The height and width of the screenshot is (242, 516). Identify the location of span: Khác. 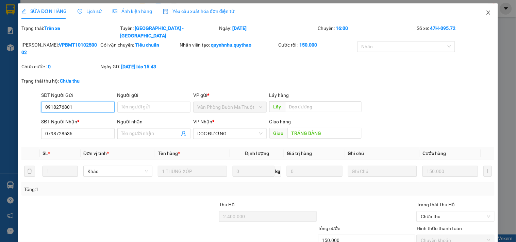
(118, 172).